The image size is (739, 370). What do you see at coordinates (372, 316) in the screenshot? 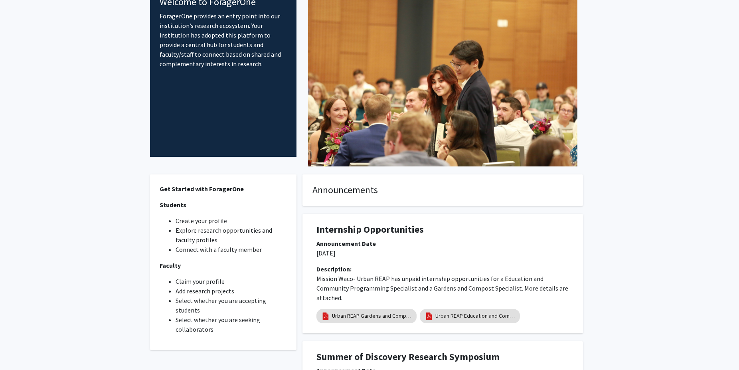
I see `a: Urban REAP Gardens and Compost Program Specialist` at bounding box center [372, 316].